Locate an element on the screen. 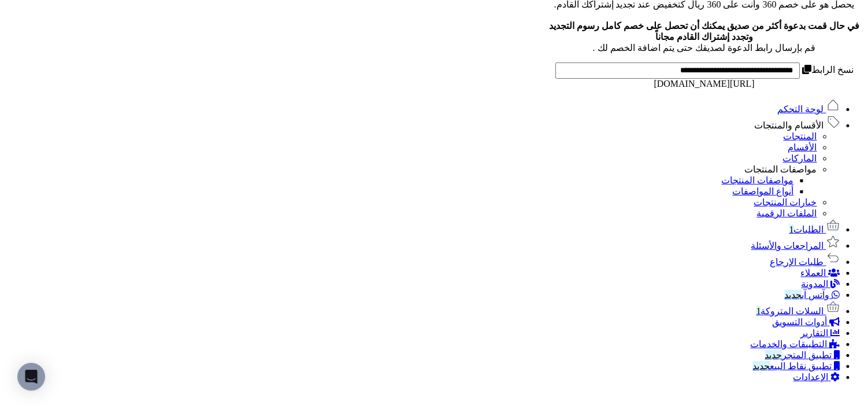  a: الطلبات1 is located at coordinates (814, 229).